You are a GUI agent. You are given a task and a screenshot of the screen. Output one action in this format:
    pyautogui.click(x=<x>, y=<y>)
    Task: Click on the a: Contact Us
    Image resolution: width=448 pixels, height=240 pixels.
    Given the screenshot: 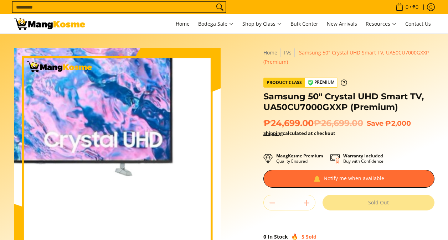 What is the action you would take?
    pyautogui.click(x=418, y=24)
    